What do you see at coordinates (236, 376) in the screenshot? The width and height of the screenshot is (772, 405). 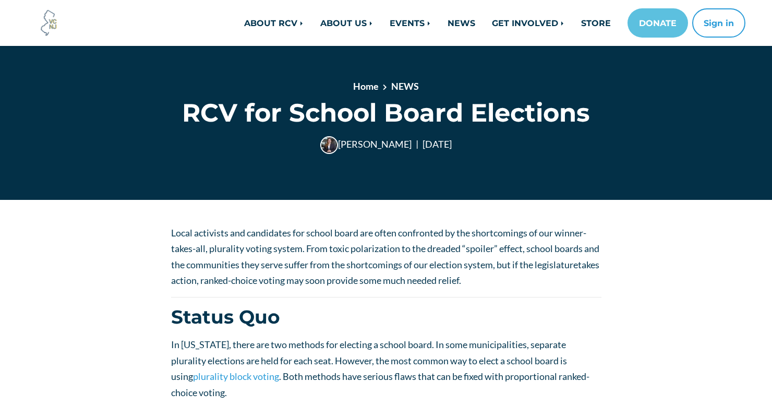 I see `a: plurality block voting` at bounding box center [236, 376].